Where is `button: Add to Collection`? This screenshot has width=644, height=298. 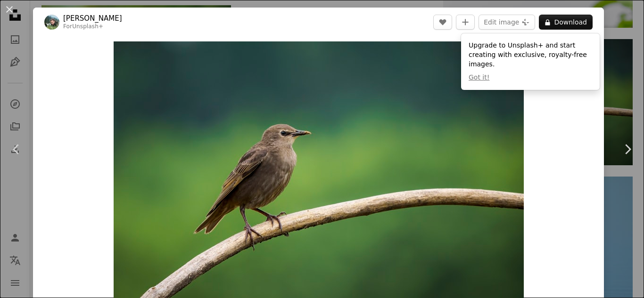
button: Add to Collection is located at coordinates (465, 22).